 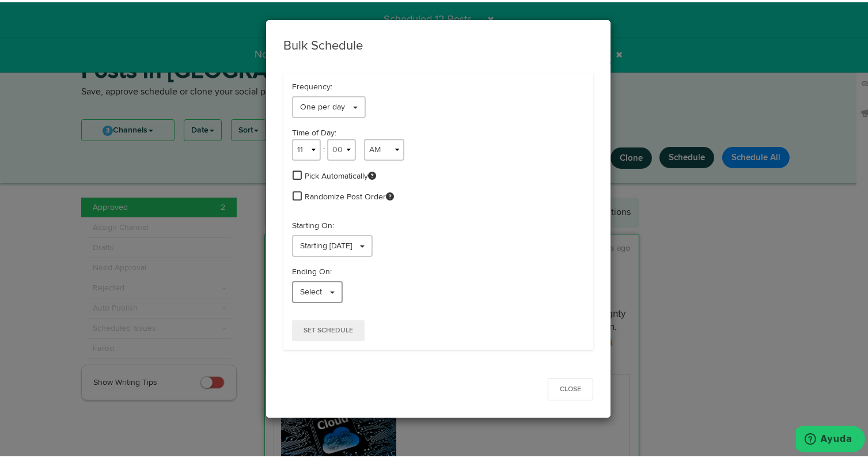 I want to click on span: Ayuda, so click(x=40, y=13).